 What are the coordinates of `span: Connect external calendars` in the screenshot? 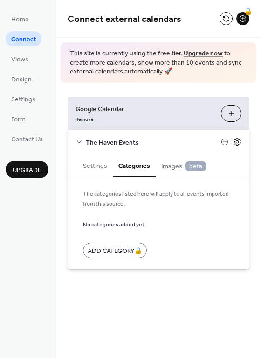 It's located at (124, 19).